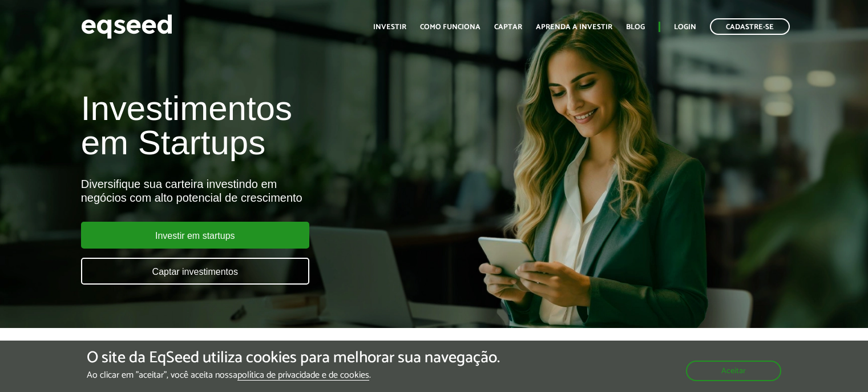 The image size is (868, 392). I want to click on img: EqSeed, so click(126, 26).